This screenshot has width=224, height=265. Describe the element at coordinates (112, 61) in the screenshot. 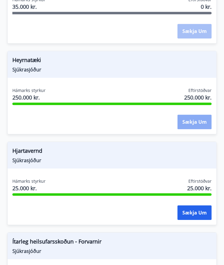

I see `span: Heyrnatæki` at that location.